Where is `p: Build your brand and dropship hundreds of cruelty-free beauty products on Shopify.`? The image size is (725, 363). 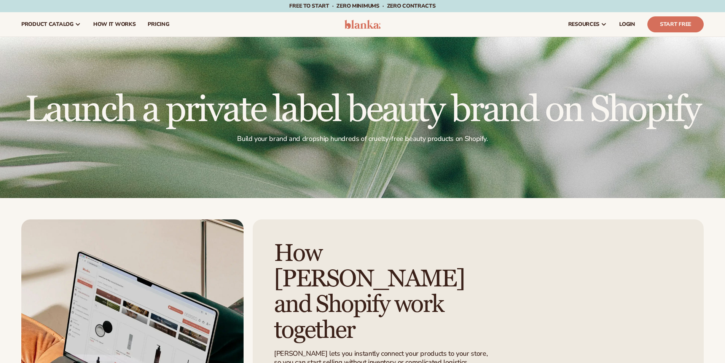
p: Build your brand and dropship hundreds of cruelty-free beauty products on Shopify. is located at coordinates (363, 139).